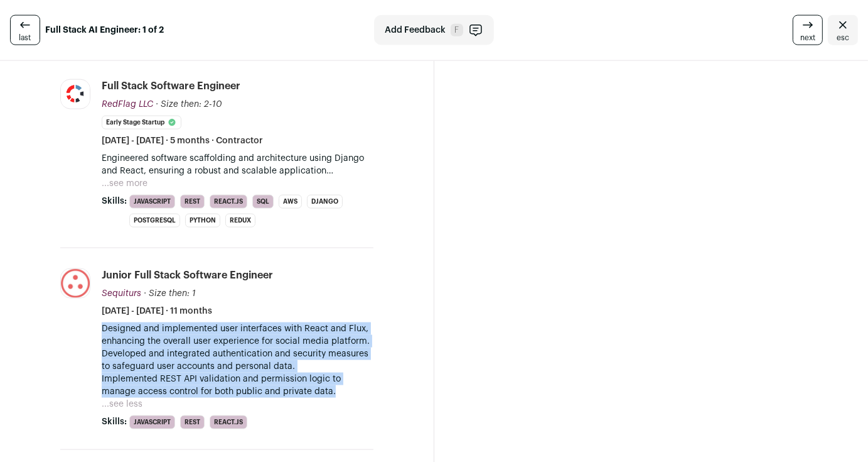  Describe the element at coordinates (457, 30) in the screenshot. I see `span: F` at that location.